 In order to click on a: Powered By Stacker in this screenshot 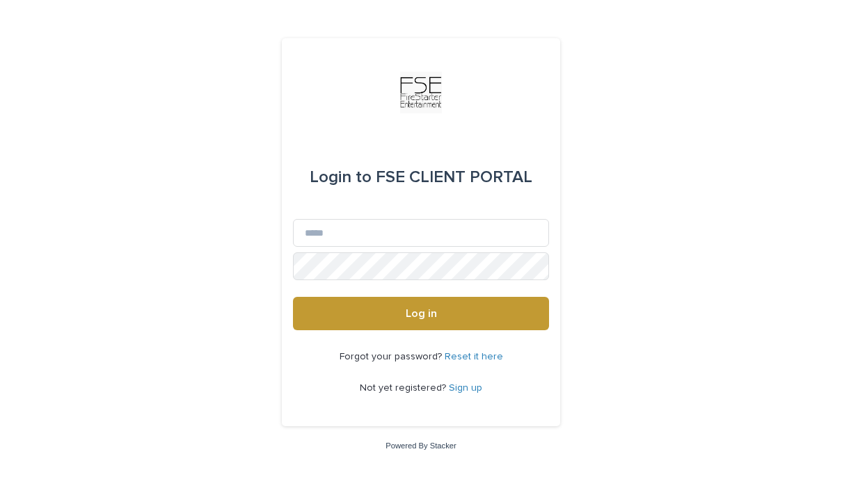, I will do `click(420, 446)`.